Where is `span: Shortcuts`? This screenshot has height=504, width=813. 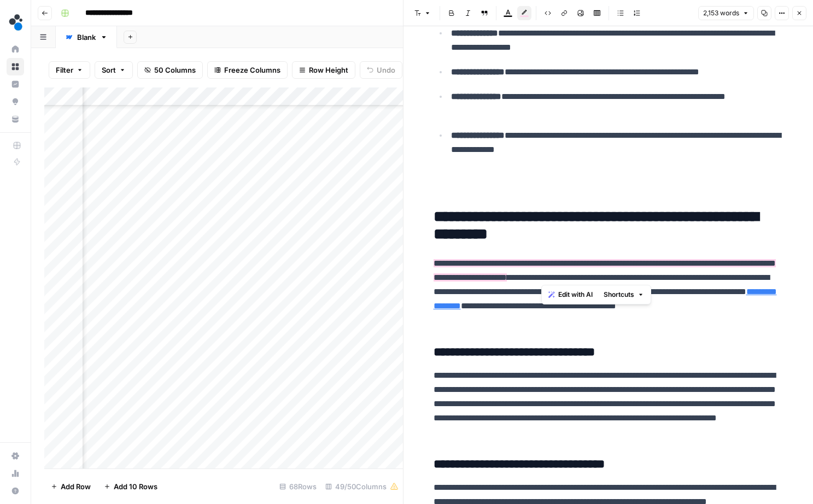 span: Shortcuts is located at coordinates (620, 295).